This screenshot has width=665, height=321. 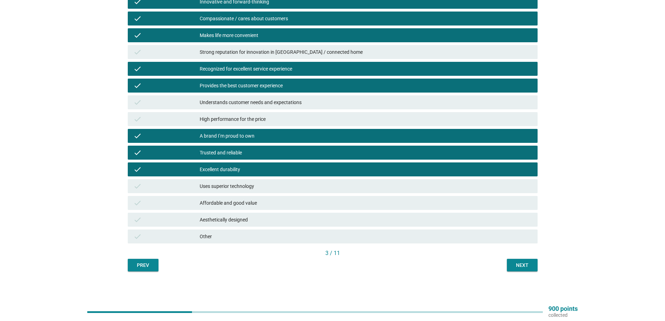 I want to click on div: Uses superior technology, so click(x=366, y=186).